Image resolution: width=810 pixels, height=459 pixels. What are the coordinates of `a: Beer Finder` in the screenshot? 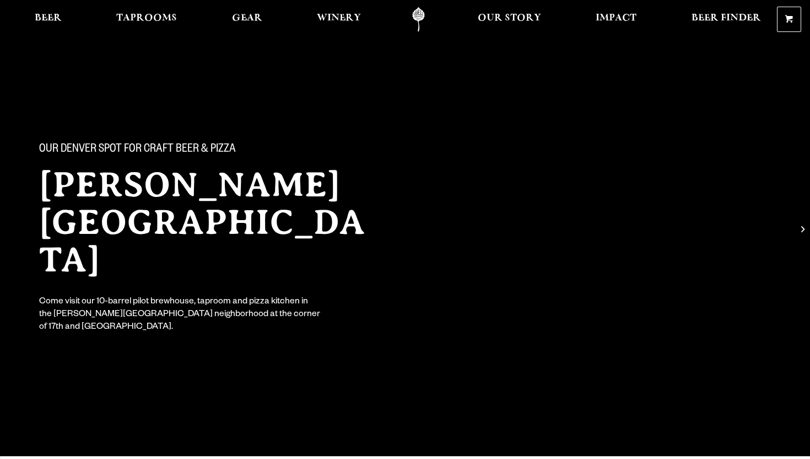 It's located at (726, 19).